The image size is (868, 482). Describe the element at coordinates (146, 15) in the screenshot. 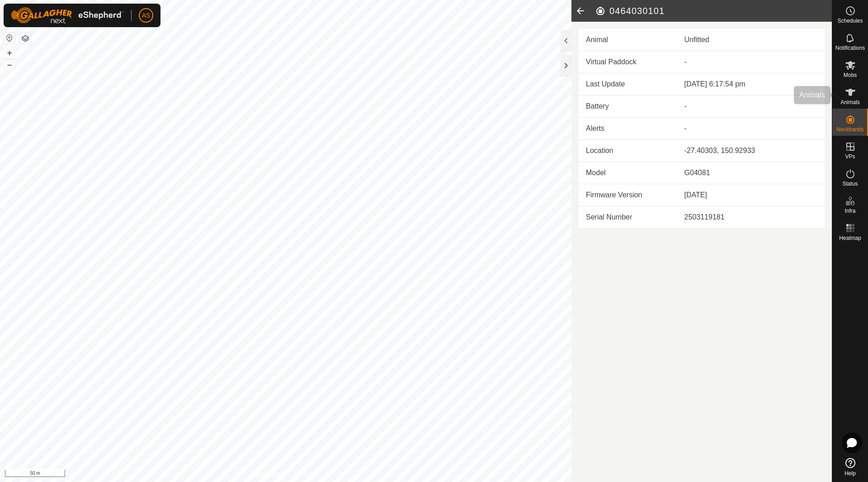

I see `span: AS` at that location.